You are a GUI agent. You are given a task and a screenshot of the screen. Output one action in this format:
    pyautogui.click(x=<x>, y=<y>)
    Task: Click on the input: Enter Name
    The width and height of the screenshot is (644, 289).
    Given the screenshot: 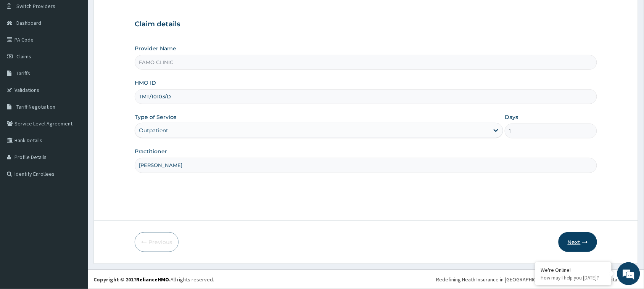 What is the action you would take?
    pyautogui.click(x=366, y=165)
    